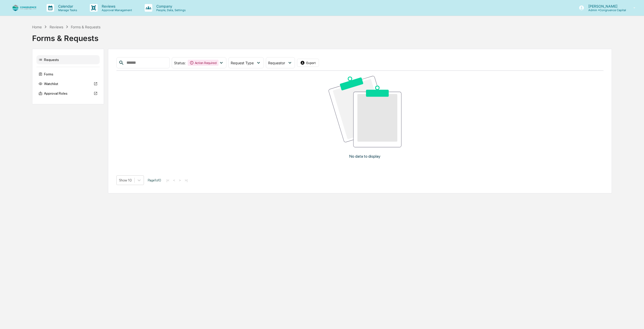  Describe the element at coordinates (68, 60) in the screenshot. I see `div: Requests` at that location.